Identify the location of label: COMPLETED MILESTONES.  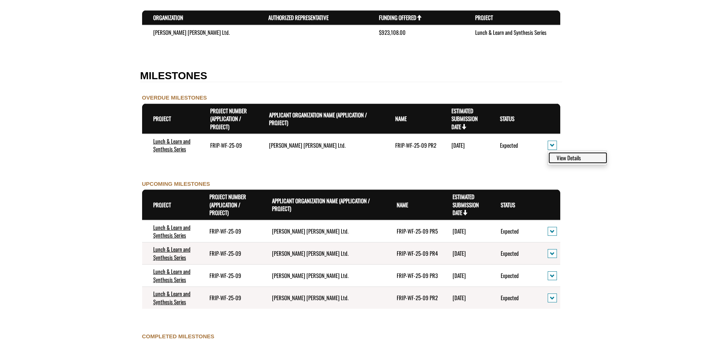
(178, 336).